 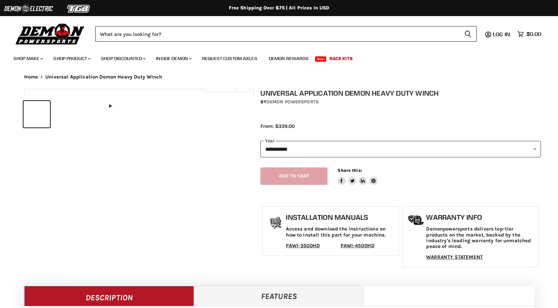 I want to click on span: Log in, so click(x=501, y=34).